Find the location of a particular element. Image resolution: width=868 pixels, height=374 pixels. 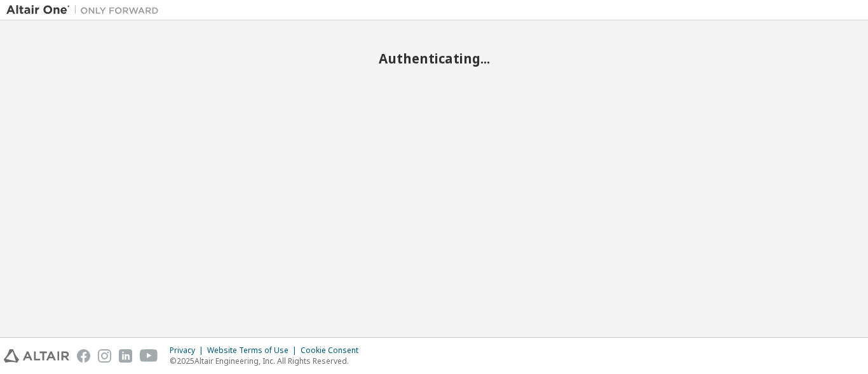

p: © 2025 Altair Engineering, Inc. All Rights Reserved. is located at coordinates (267, 360).